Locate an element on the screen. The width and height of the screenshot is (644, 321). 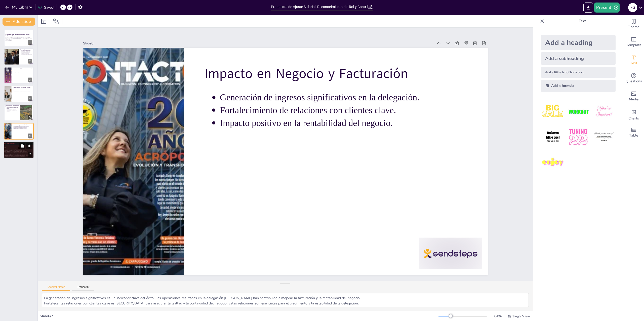
button: Transcript is located at coordinates (83, 288).